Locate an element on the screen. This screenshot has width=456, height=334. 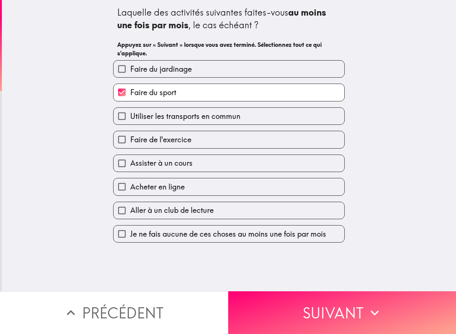
span: Je ne fais aucune de ces choses au moins une fois par mois is located at coordinates (228, 234).